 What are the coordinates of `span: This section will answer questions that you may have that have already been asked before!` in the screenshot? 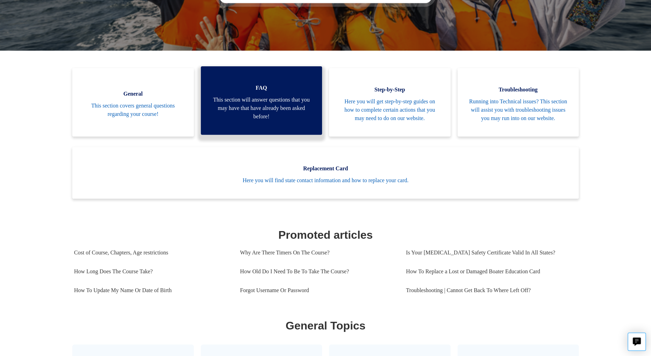 It's located at (262, 108).